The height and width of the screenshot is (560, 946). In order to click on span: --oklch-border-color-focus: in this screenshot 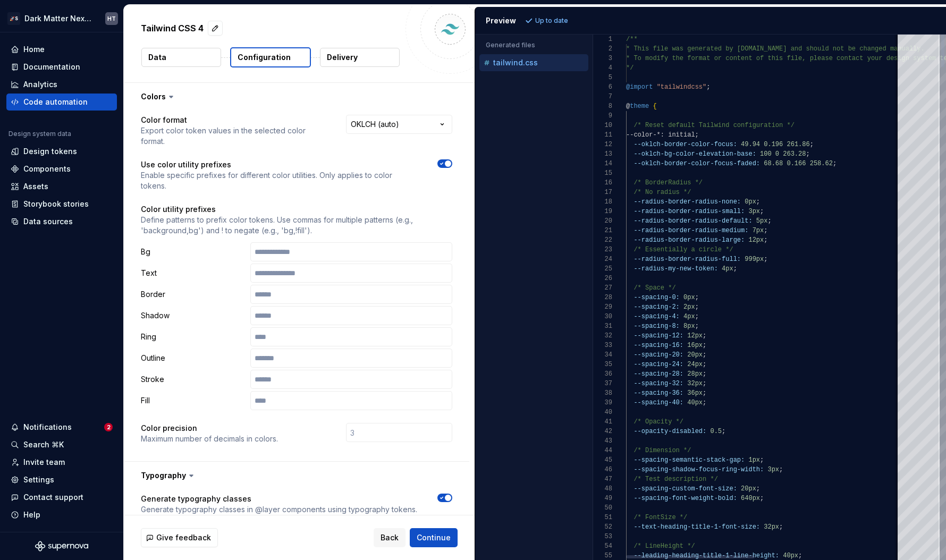, I will do `click(685, 145)`.